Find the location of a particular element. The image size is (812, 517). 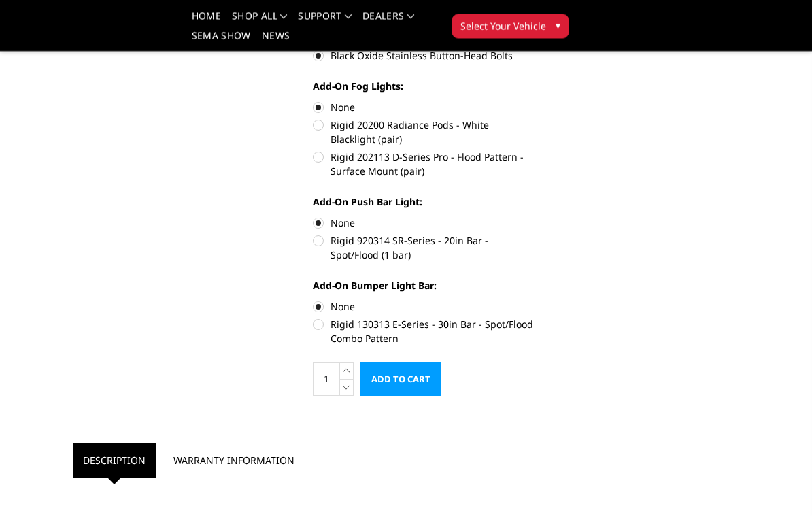

a: SEMA Show is located at coordinates (221, 41).